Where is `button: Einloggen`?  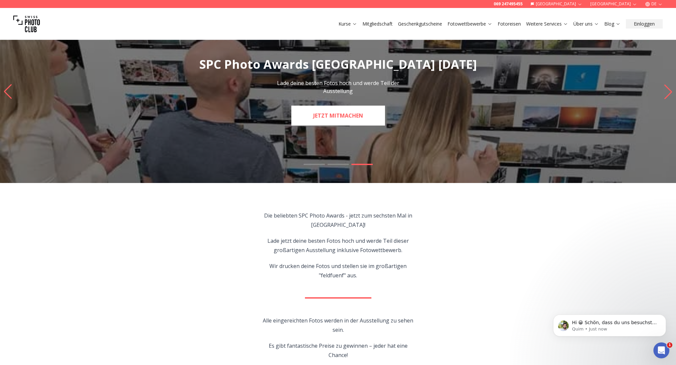
button: Einloggen is located at coordinates (644, 24).